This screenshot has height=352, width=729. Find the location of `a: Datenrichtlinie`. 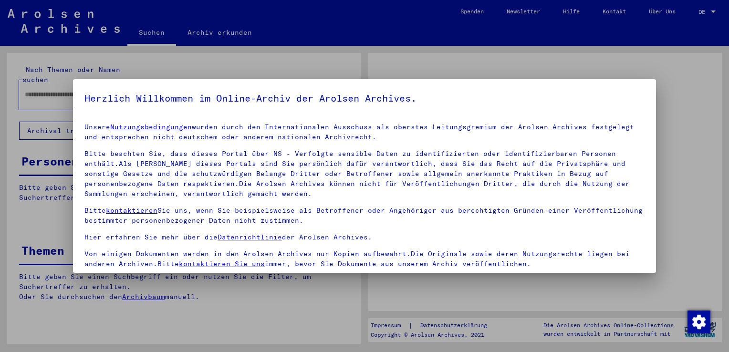

a: Datenrichtlinie is located at coordinates (250, 237).